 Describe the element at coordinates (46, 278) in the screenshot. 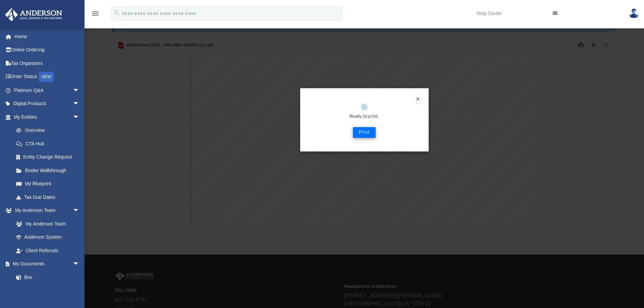

I see `a: Box` at that location.